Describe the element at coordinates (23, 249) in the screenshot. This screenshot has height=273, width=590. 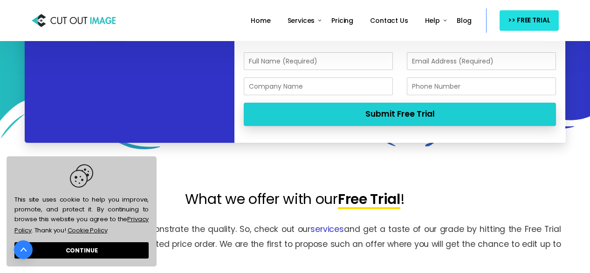
I see `a: Go to top` at that location.